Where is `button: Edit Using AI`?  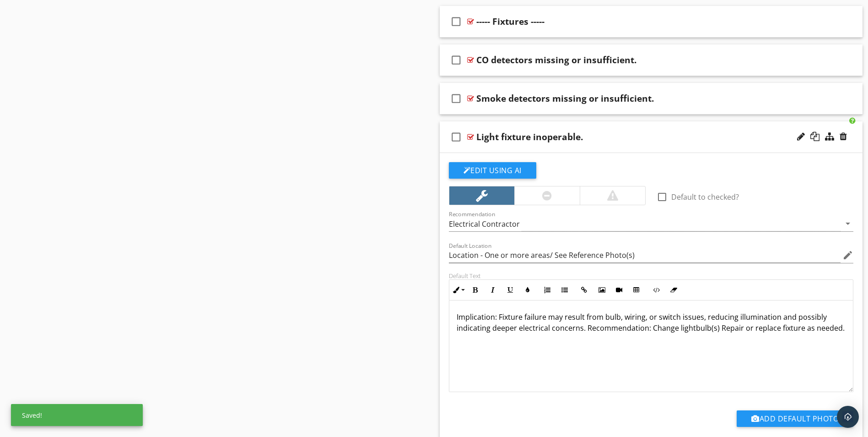 button: Edit Using AI is located at coordinates (492, 170).